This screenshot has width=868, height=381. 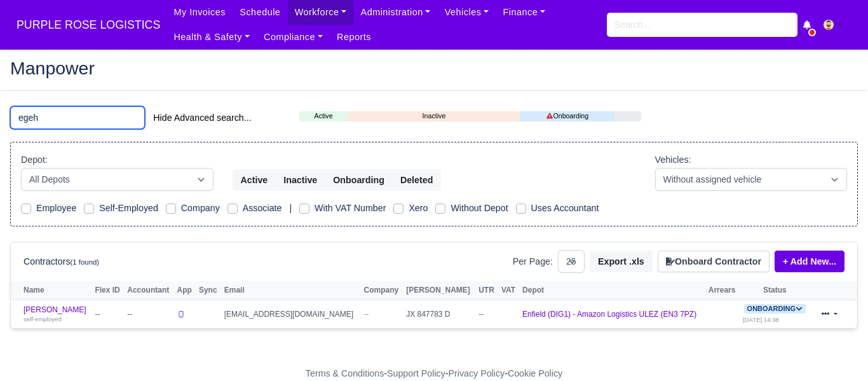 I want to click on button: Onboarding, so click(x=359, y=180).